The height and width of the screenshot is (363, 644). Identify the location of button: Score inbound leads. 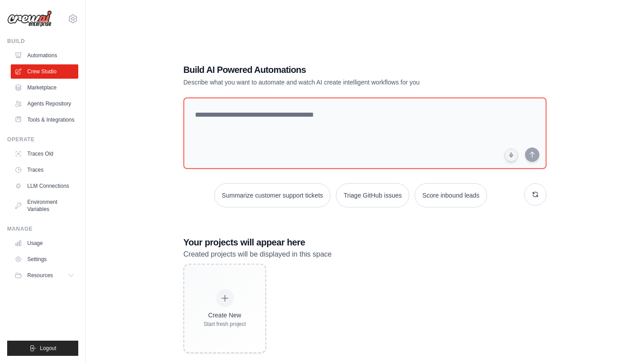
(451, 195).